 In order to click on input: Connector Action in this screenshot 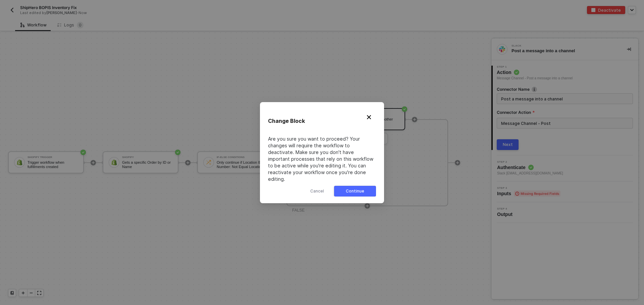, I will do `click(565, 124)`.